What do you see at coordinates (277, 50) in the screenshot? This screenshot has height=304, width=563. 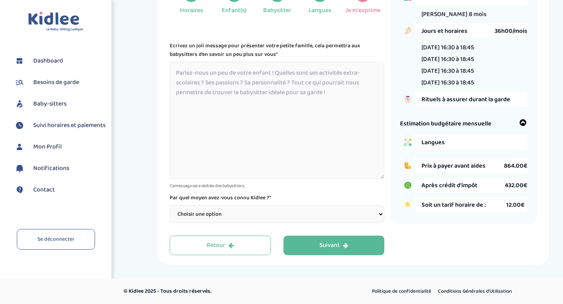 I see `p: Ecrivez un joli message pour présenter votre petite famille, cela permettra aux babysitters d’en ...` at bounding box center [277, 50].